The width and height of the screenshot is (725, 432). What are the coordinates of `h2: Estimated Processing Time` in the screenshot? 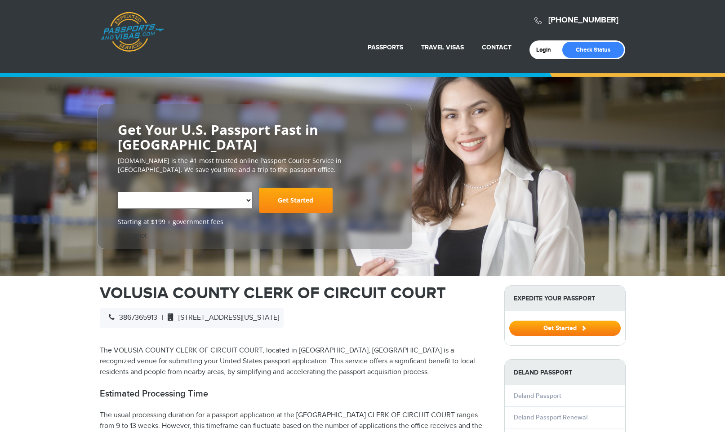 It's located at (295, 394).